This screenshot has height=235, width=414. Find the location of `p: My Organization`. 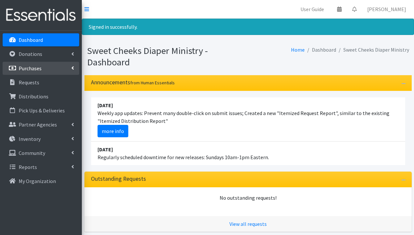

p: My Organization is located at coordinates (37, 181).